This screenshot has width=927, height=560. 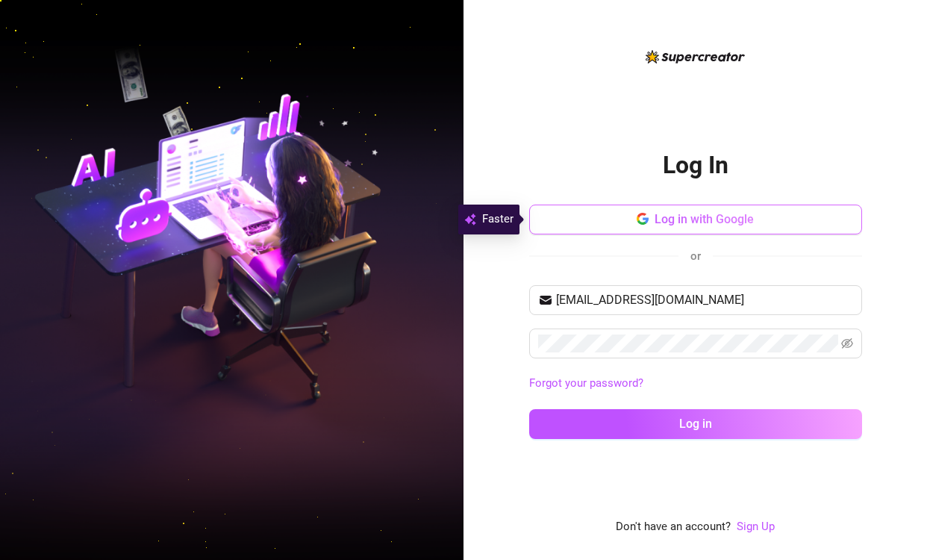 What do you see at coordinates (696, 424) in the screenshot?
I see `span: Log in` at bounding box center [696, 424].